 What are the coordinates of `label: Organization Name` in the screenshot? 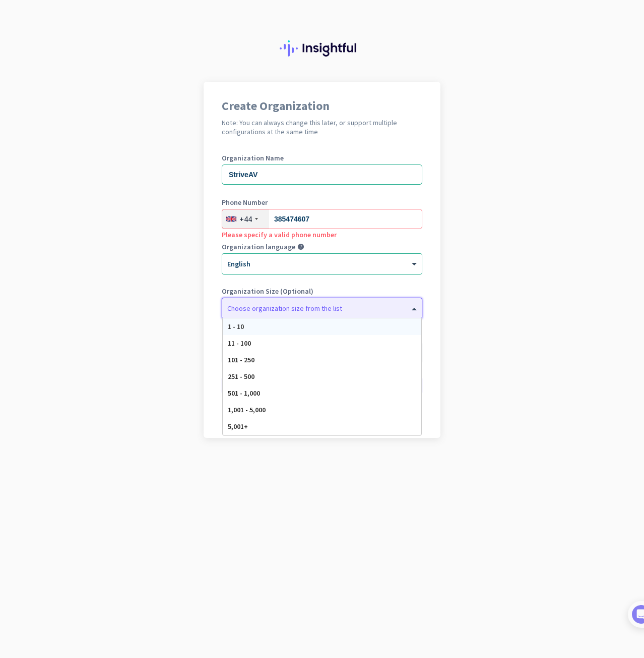 It's located at (322, 158).